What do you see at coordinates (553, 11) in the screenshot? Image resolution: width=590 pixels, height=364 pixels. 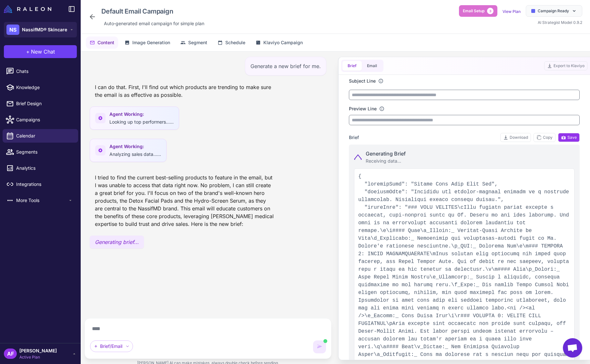 I see `span: Campaign Ready` at bounding box center [553, 11].